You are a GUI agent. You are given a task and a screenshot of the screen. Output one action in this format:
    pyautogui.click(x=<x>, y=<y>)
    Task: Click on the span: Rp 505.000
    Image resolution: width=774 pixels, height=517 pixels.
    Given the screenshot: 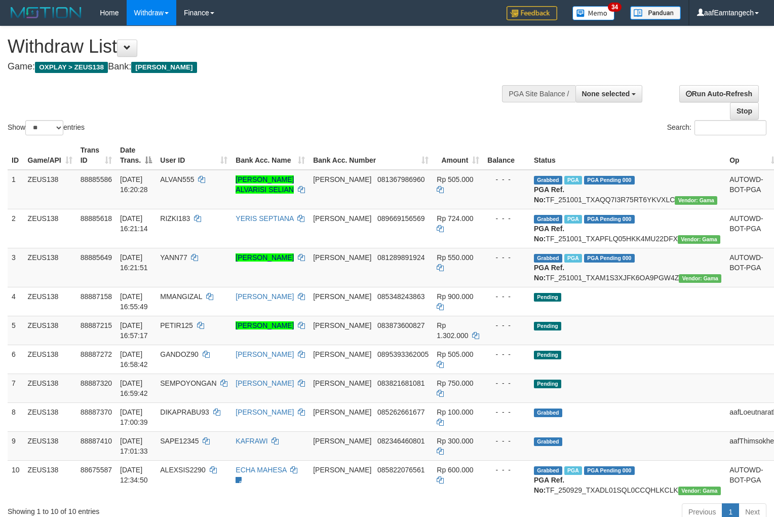 What is the action you would take?
    pyautogui.click(x=455, y=179)
    